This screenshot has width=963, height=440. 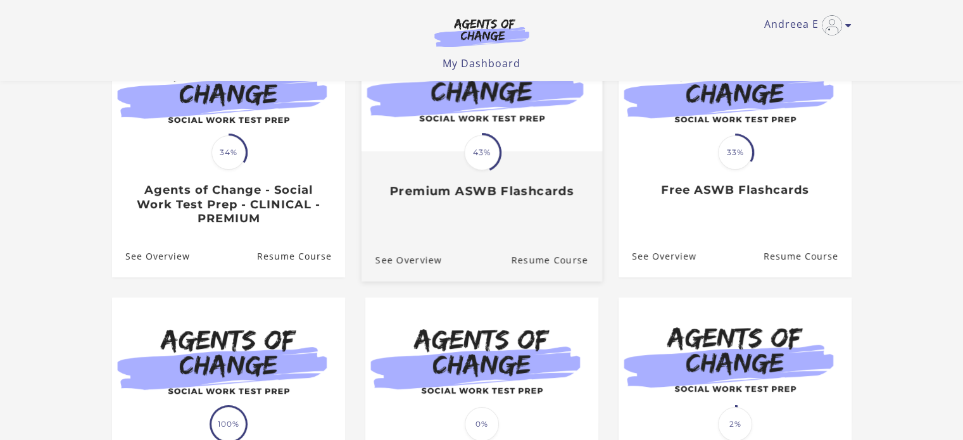 What do you see at coordinates (229, 153) in the screenshot?
I see `span: 34%` at bounding box center [229, 153].